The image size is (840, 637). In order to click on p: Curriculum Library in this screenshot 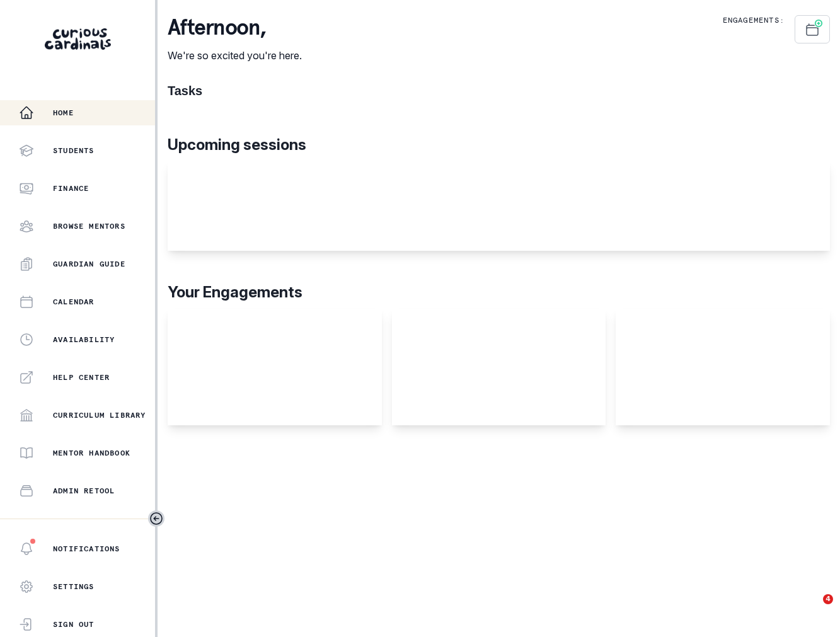, I will do `click(99, 415)`.